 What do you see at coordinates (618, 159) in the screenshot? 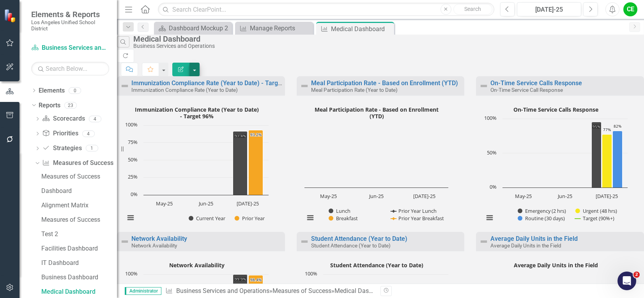
I see `path: Jul-25, 82. Routine (30 days).` at bounding box center [618, 159].